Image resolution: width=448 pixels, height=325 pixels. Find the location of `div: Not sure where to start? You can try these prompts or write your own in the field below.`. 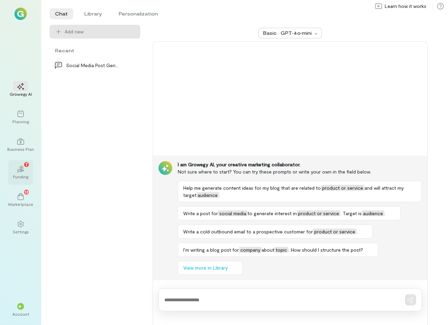

div: Not sure where to start? You can try these prompts or write your own in the field below. is located at coordinates (300, 171).